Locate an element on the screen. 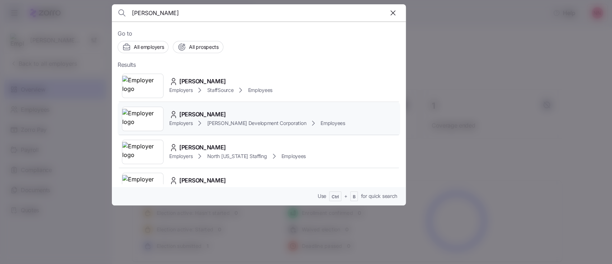 The width and height of the screenshot is (612, 264). span: Results is located at coordinates (127, 65).